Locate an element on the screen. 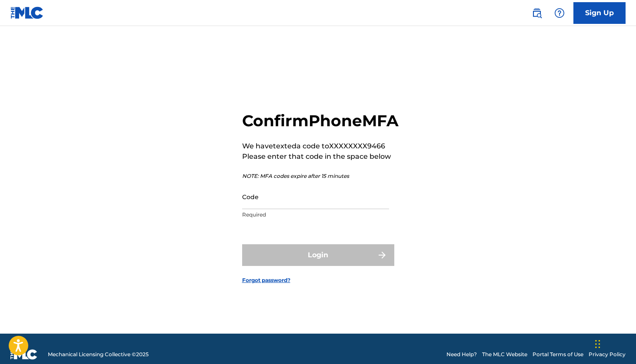  img: help is located at coordinates (559, 13).